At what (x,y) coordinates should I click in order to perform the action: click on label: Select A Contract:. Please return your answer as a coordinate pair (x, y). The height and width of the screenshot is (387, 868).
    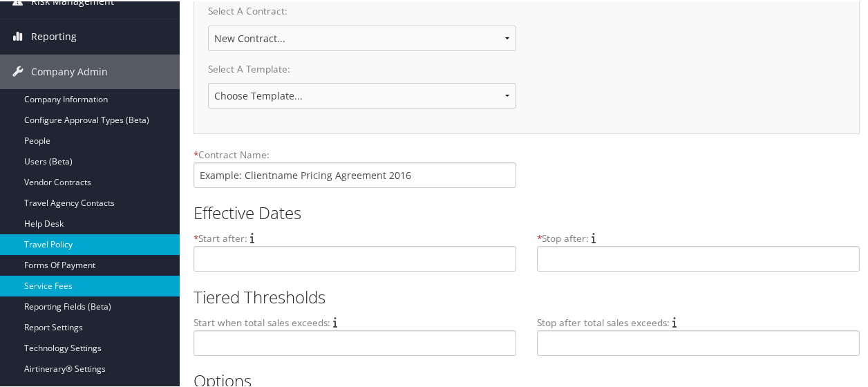
    Looking at the image, I should click on (362, 13).